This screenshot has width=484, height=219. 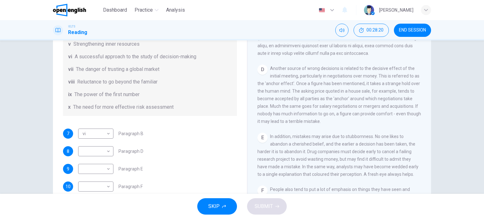 What do you see at coordinates (263, 138) in the screenshot?
I see `div: E` at bounding box center [263, 138].